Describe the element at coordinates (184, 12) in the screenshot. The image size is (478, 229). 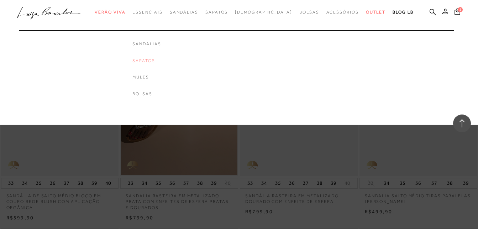
I see `span: Sandálias` at that location.